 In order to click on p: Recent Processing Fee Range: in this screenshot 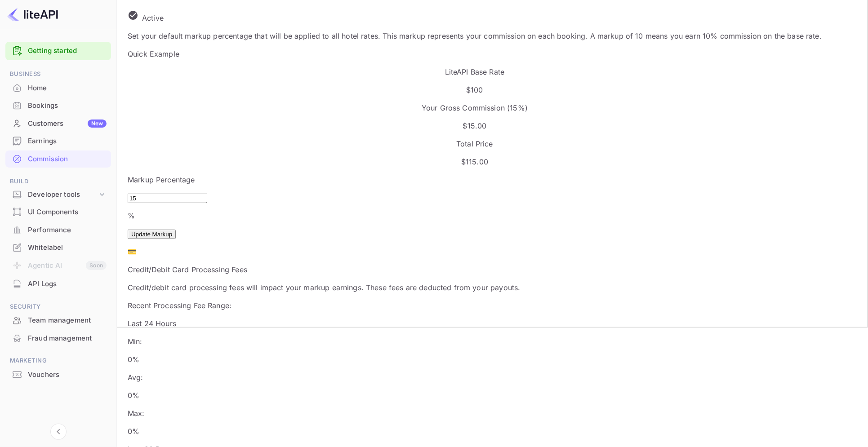, I will do `click(475, 305)`.